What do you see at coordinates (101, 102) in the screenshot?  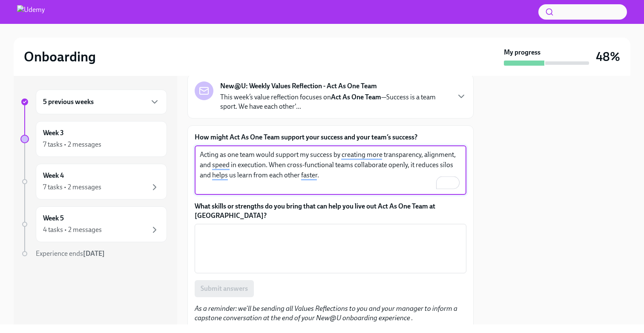 I see `div: 5 previous weeks` at bounding box center [101, 102].